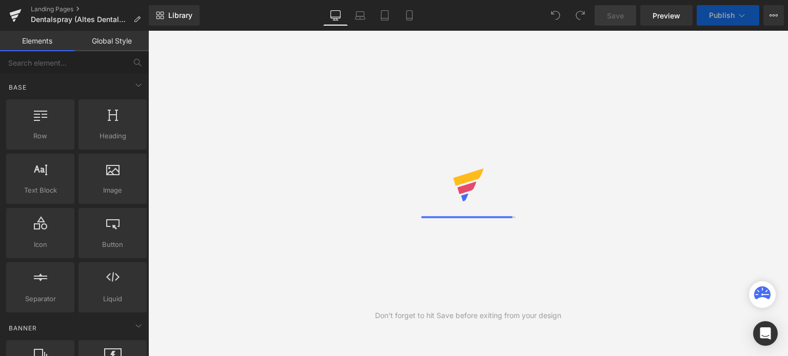  What do you see at coordinates (468, 316) in the screenshot?
I see `div: Don't forget to hit Save before exiting from your design` at bounding box center [468, 316].